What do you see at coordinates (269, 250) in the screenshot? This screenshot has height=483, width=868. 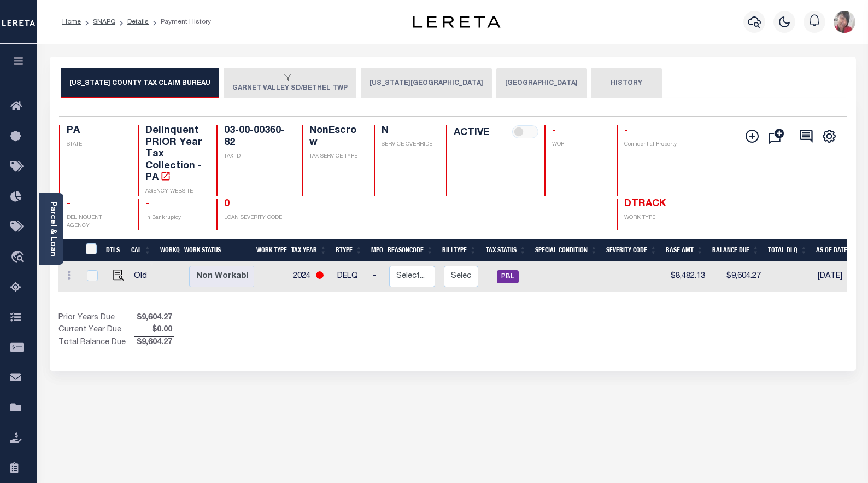 I see `th: Work Type` at bounding box center [269, 250].